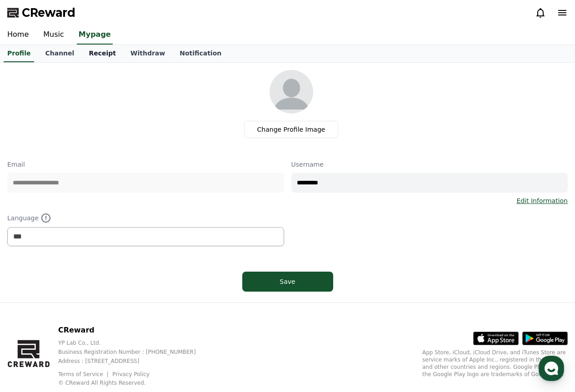  What do you see at coordinates (201, 54) in the screenshot?
I see `a: Notification` at bounding box center [201, 54].